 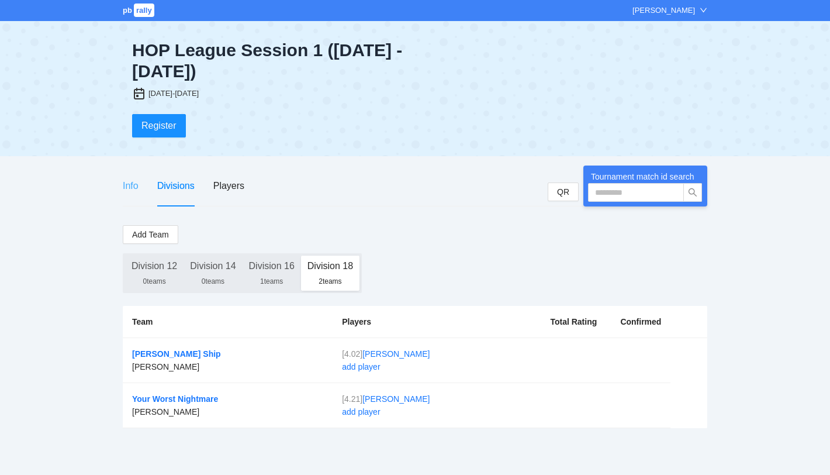 I want to click on div: Team, so click(x=227, y=322).